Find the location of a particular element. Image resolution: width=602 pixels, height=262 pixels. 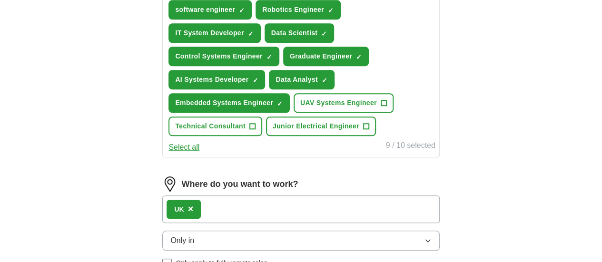

img: location.png is located at coordinates (170, 184).